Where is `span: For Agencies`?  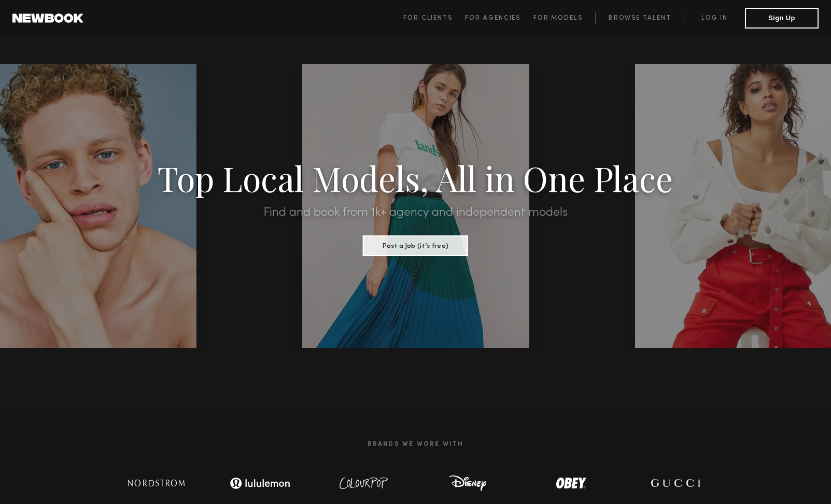
span: For Agencies is located at coordinates (492, 18).